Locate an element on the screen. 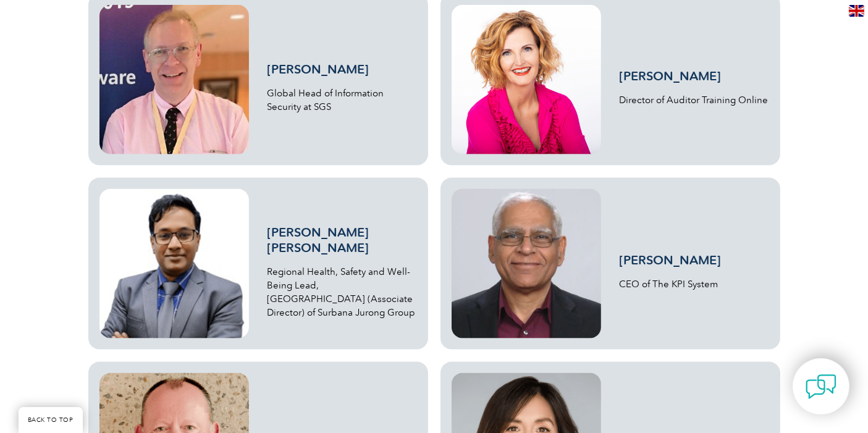 The width and height of the screenshot is (868, 433). p: CEO of The KPI System is located at coordinates (695, 284).